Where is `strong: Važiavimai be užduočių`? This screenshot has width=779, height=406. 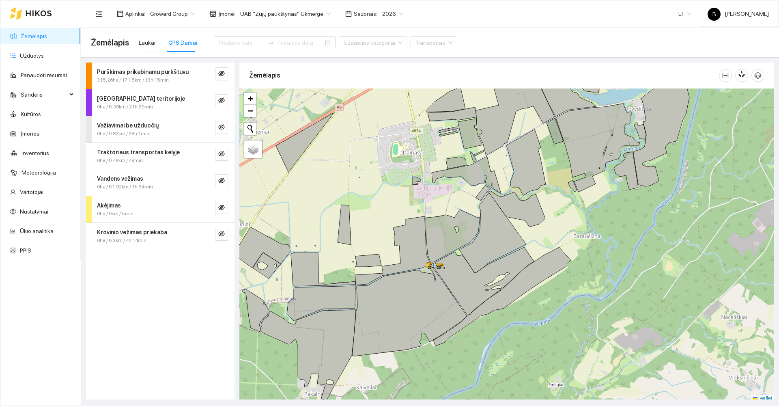 strong: Važiavimai be užduočių is located at coordinates (128, 125).